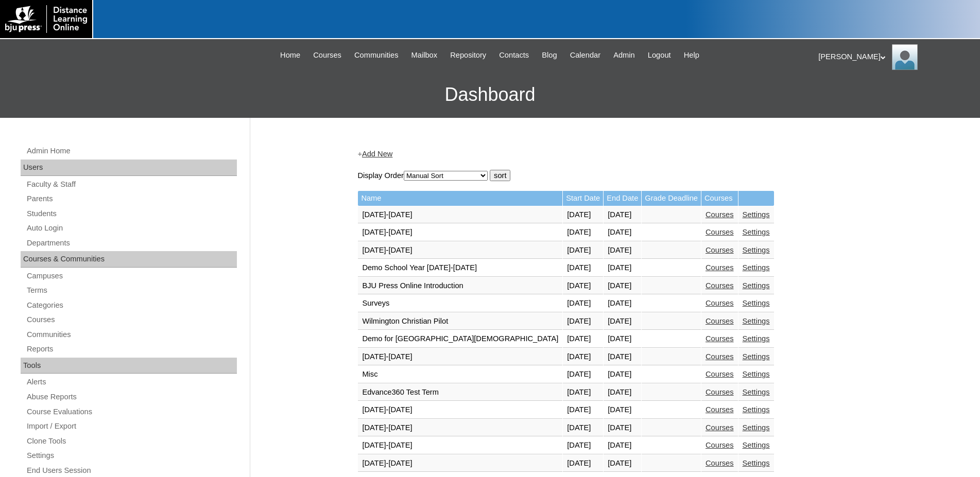 The image size is (980, 477). Describe the element at coordinates (131, 276) in the screenshot. I see `a: Campuses` at that location.